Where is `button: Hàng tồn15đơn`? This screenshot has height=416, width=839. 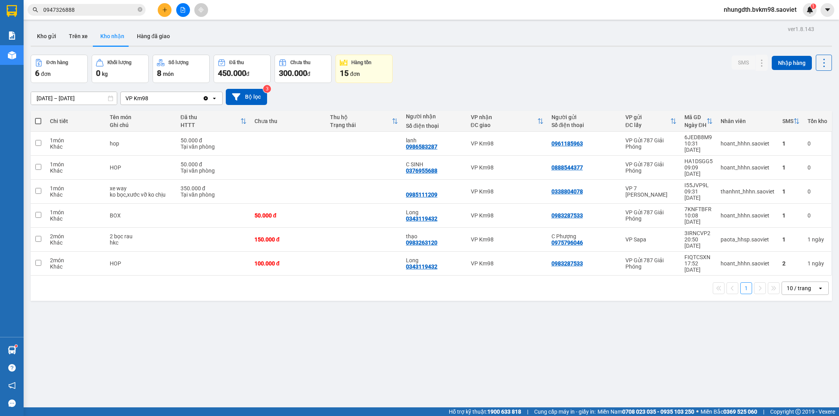
button: Hàng tồn15đơn is located at coordinates (364, 69).